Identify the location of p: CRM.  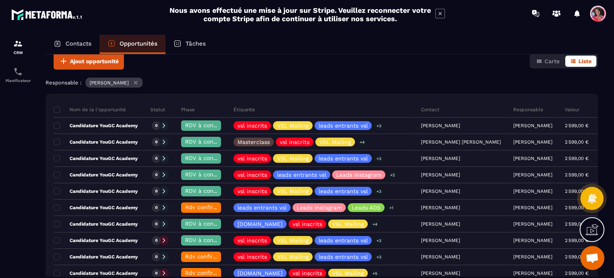
(18, 52).